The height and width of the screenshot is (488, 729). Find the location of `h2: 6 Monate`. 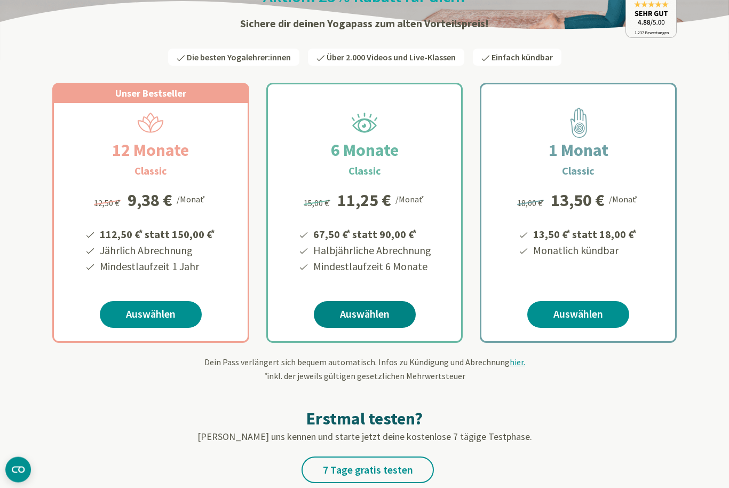

h2: 6 Monate is located at coordinates (364, 150).